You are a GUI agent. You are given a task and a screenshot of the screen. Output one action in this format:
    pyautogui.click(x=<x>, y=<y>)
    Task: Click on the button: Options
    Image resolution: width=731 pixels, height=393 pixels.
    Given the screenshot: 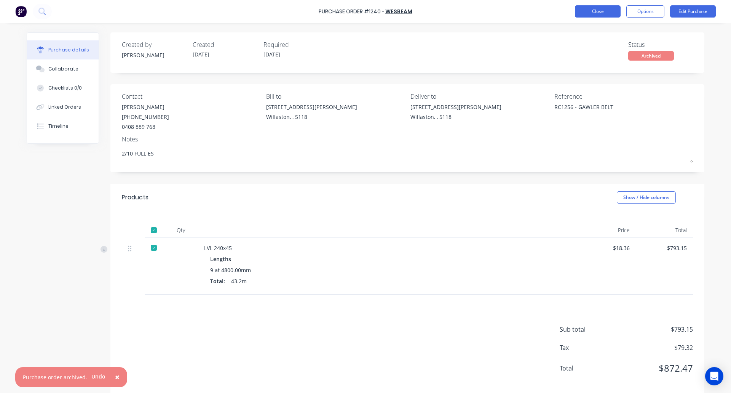 What is the action you would take?
    pyautogui.click(x=645, y=11)
    